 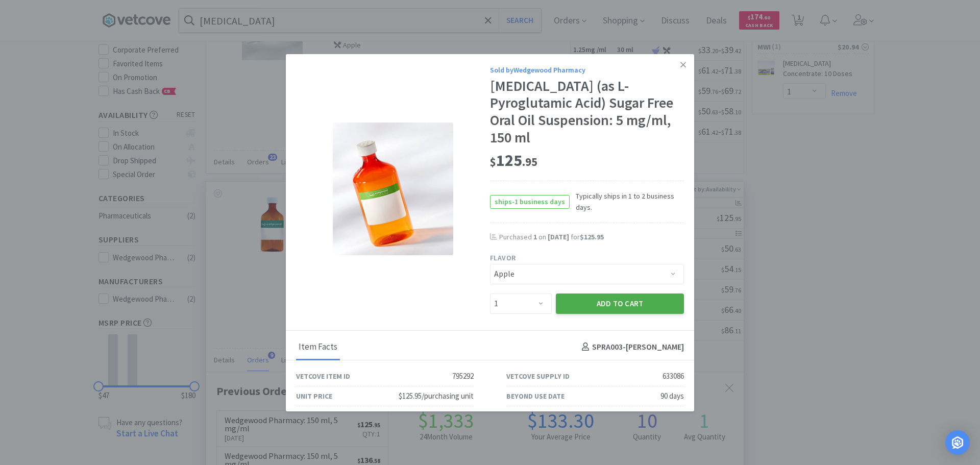 I want to click on span: ships-1 business days, so click(x=530, y=201).